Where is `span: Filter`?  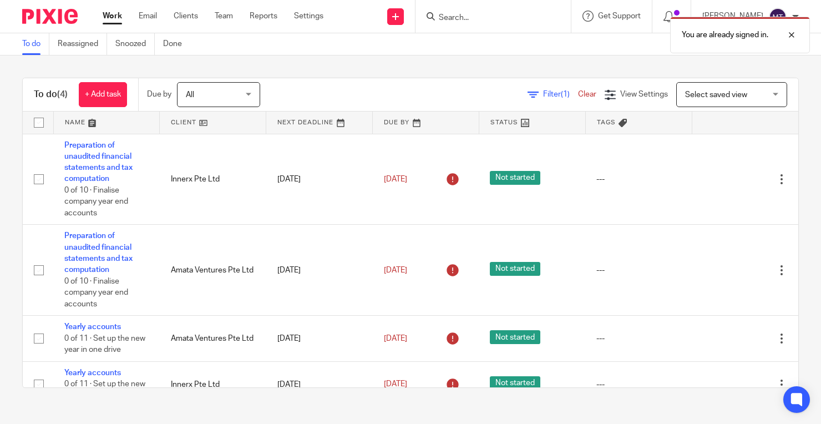
span: Filter is located at coordinates (560, 94).